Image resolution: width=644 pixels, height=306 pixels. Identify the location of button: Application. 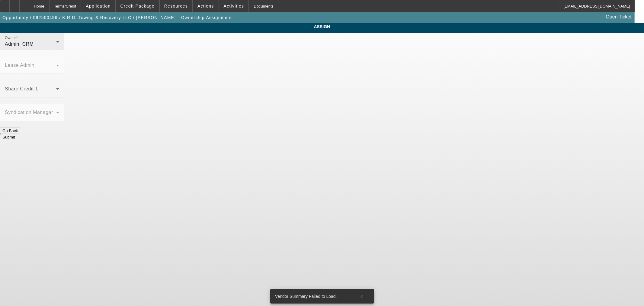
(98, 6).